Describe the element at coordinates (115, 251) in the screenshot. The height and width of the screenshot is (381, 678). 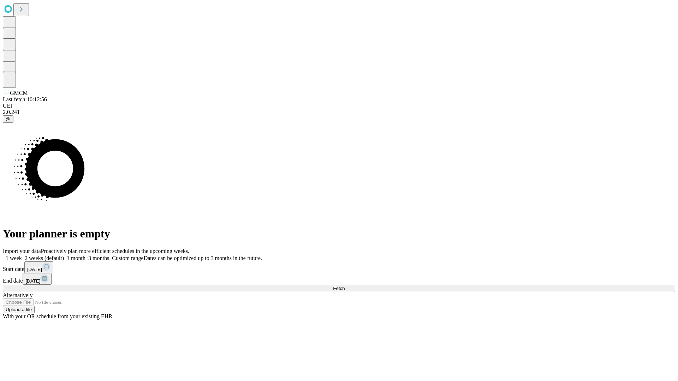
I see `span: Proactively plan more efficient schedules in the upcoming weeks.` at that location.